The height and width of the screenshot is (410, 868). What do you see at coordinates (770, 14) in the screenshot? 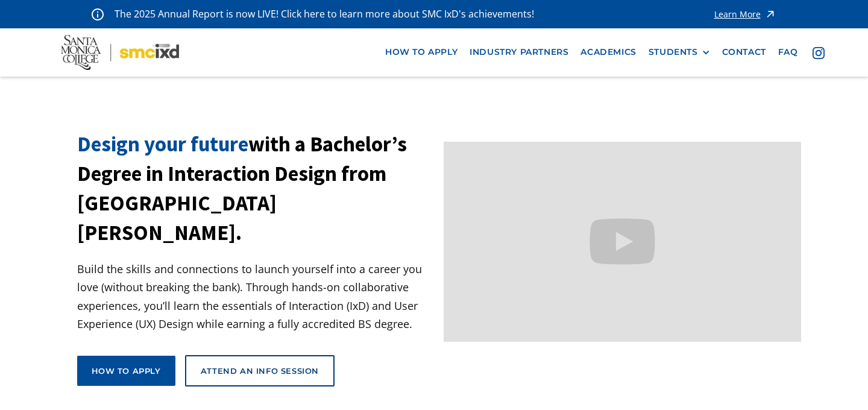
I see `img: icon - arrow - alert` at bounding box center [770, 14].